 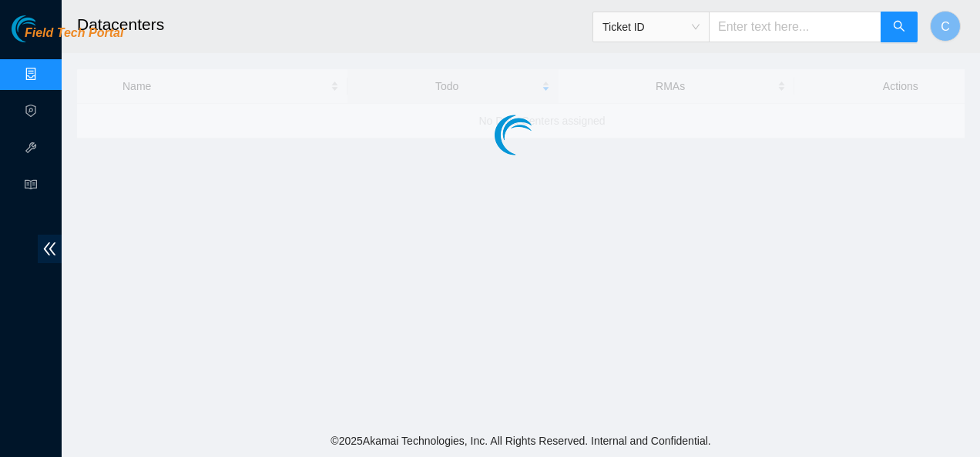 What do you see at coordinates (946, 26) in the screenshot?
I see `span: C` at bounding box center [946, 26].